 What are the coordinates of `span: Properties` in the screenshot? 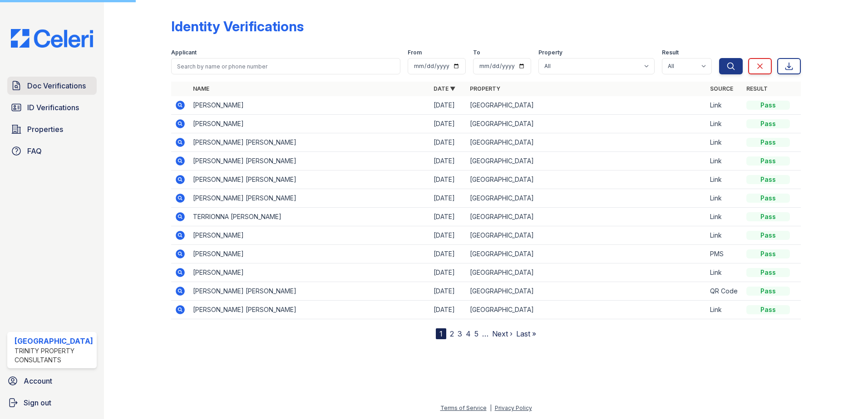 It's located at (45, 129).